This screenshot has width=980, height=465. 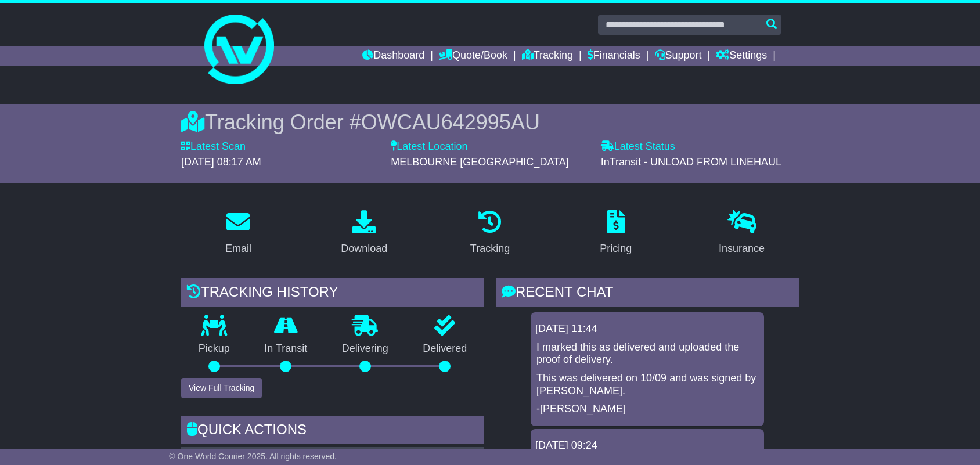 I want to click on p: Delivered, so click(x=445, y=349).